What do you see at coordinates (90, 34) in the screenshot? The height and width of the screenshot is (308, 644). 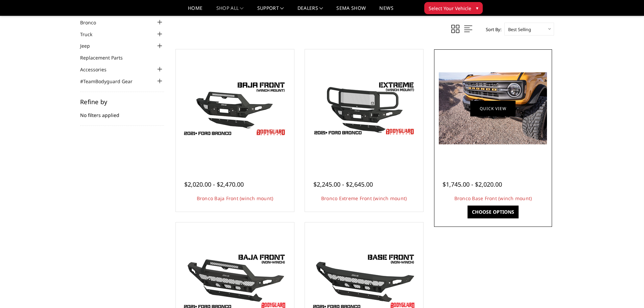 I see `a: Truck` at bounding box center [90, 34].